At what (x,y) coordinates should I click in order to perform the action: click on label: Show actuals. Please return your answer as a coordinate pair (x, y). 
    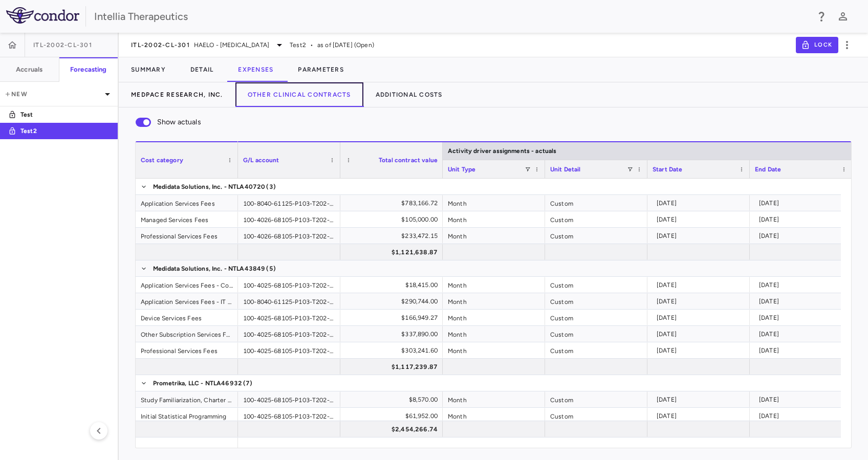
    Looking at the image, I should click on (165, 122).